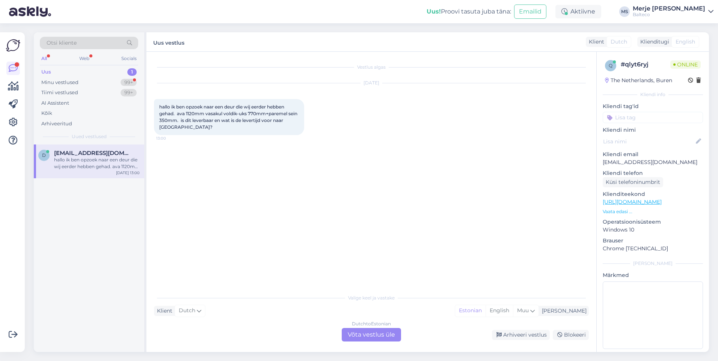 The width and height of the screenshot is (718, 361). I want to click on span: Online, so click(686, 65).